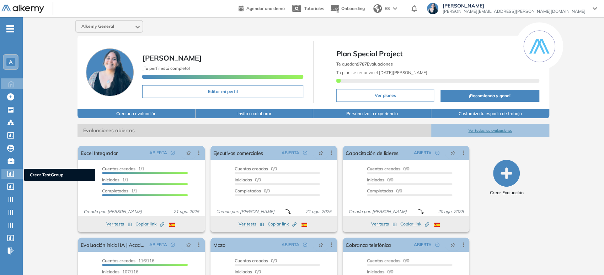 The height and width of the screenshot is (275, 604). What do you see at coordinates (166, 68) in the screenshot?
I see `span: ¡Tu perfil está completo!` at bounding box center [166, 68].